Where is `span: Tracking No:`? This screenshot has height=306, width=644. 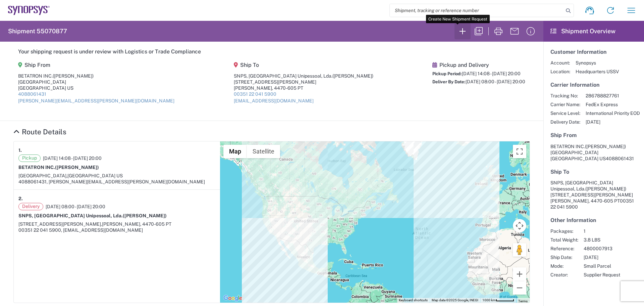 span: Tracking No: is located at coordinates (565, 96).